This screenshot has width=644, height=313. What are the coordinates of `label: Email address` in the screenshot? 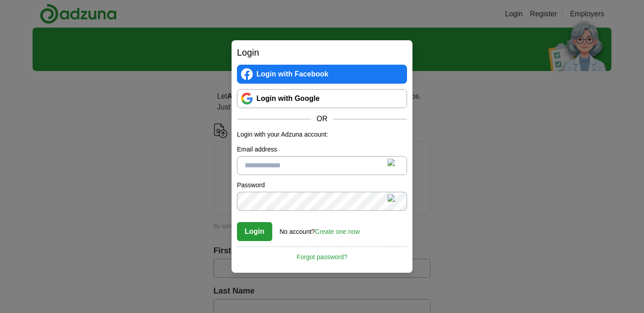 It's located at (322, 149).